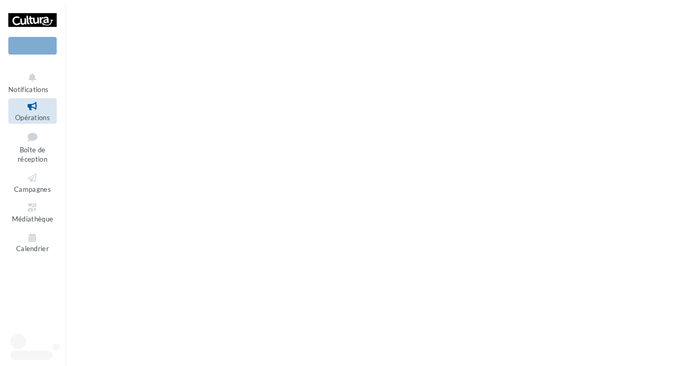  What do you see at coordinates (32, 111) in the screenshot?
I see `a: Opérations` at bounding box center [32, 111].